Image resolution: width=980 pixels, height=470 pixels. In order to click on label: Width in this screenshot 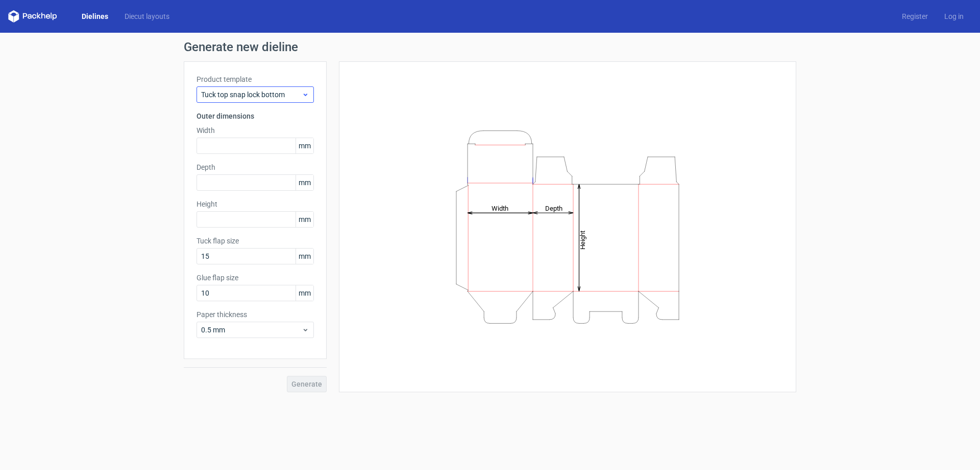, I will do `click(256, 130)`.